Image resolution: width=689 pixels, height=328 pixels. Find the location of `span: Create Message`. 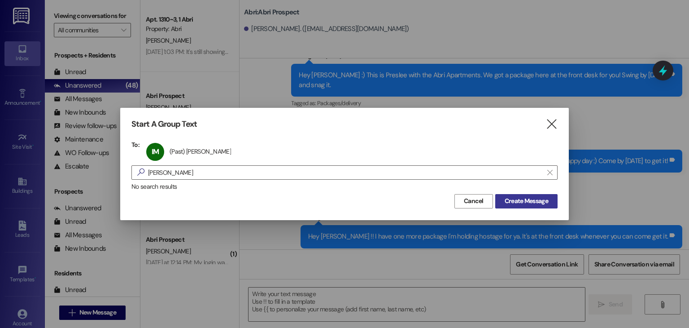

span: Create Message is located at coordinates (526, 201).